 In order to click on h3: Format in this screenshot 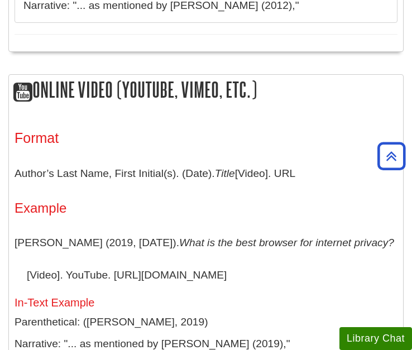, I will do `click(206, 138)`.